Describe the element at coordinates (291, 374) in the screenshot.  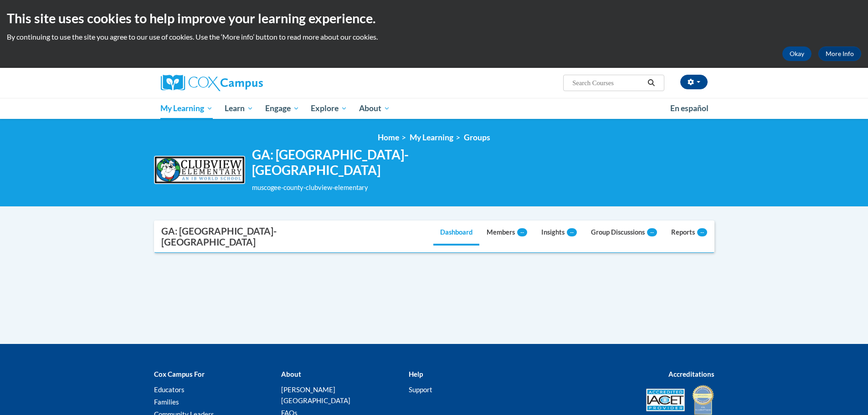
I see `b: About` at that location.